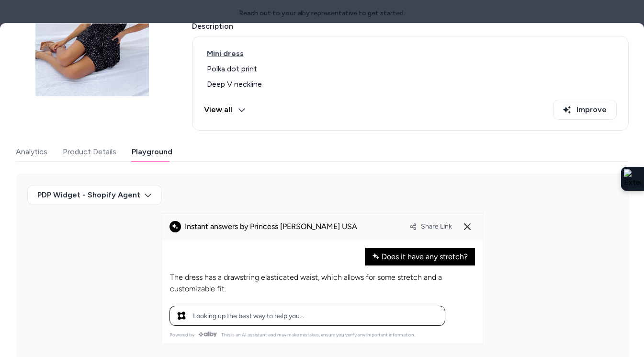 This screenshot has width=644, height=357. I want to click on span: Mini dress, so click(225, 53).